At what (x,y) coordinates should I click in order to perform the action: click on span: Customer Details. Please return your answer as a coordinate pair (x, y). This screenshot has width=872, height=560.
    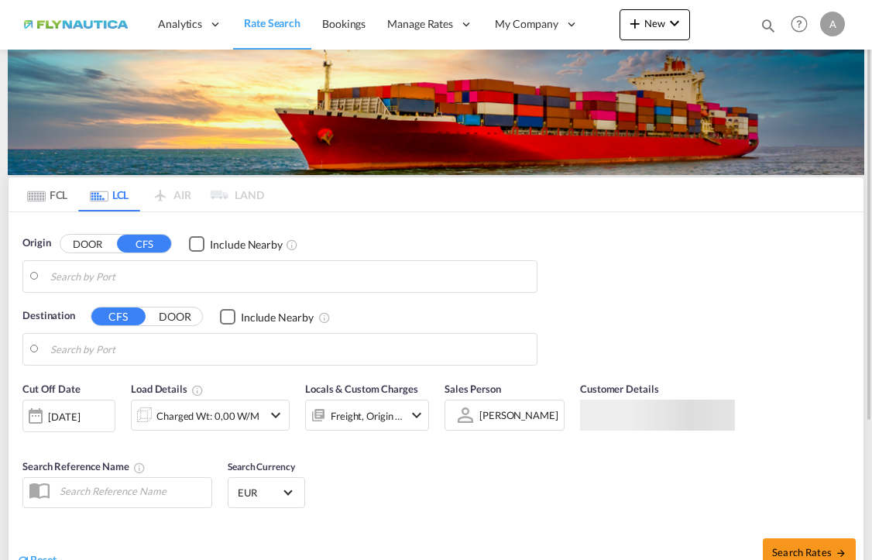
    Looking at the image, I should click on (618, 389).